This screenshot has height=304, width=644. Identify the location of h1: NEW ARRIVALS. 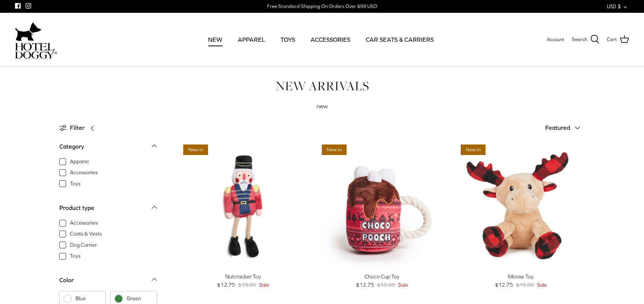
(322, 86).